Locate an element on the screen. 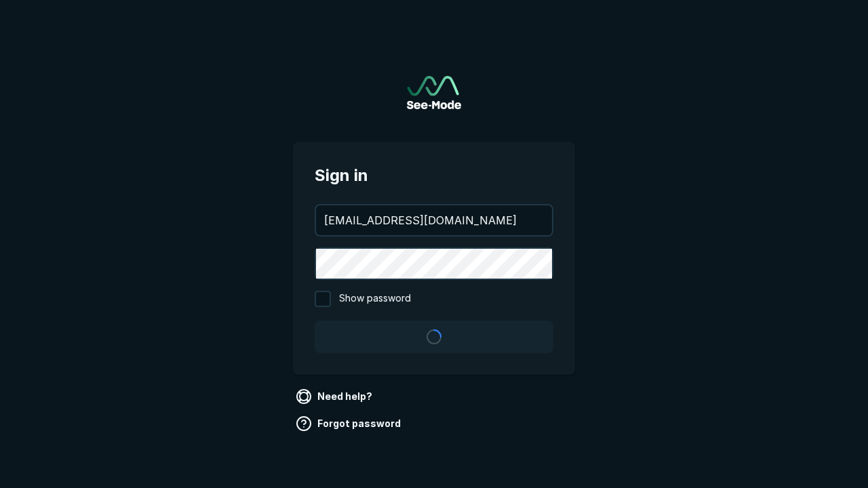 This screenshot has height=488, width=868. a: Forgot password is located at coordinates (349, 423).